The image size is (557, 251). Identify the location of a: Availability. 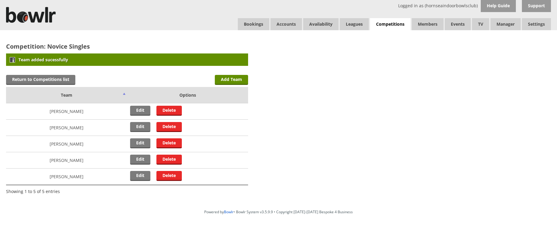
(321, 24).